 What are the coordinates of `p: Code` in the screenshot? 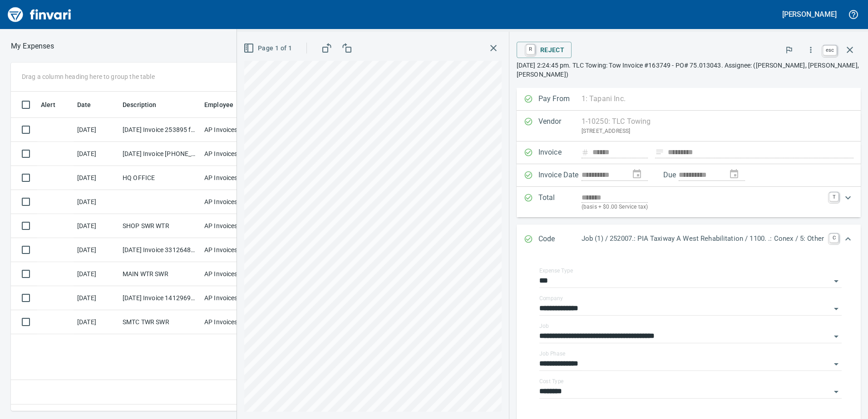 It's located at (560, 239).